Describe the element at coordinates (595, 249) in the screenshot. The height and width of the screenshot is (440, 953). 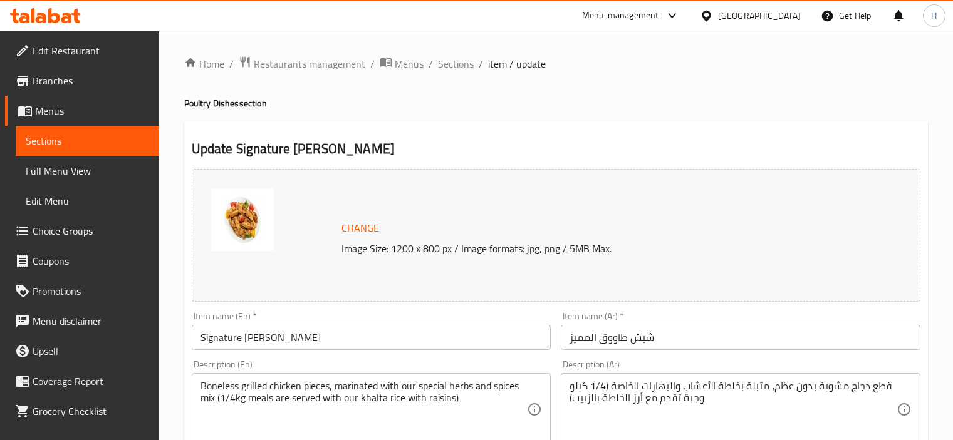
I see `p: Image Size: 1200 x 800 px / Image formats: jpg, png / 5MB Max.` at that location.